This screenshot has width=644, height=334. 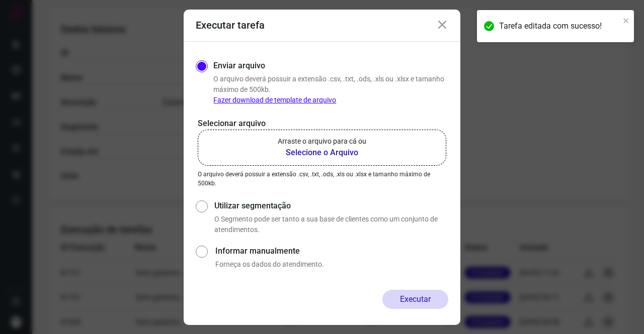 What do you see at coordinates (322, 123) in the screenshot?
I see `p: Selecionar arquivo` at bounding box center [322, 123].